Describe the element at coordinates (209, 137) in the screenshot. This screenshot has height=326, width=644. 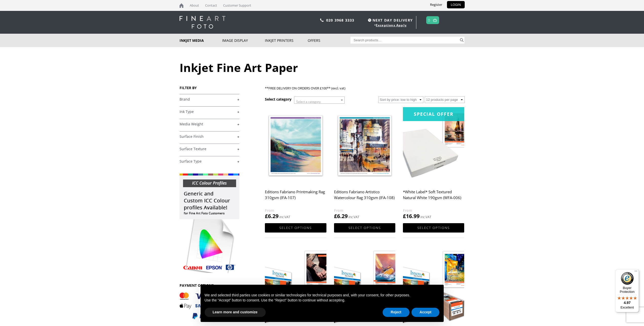
I see `h4: Surface Finish` at that location.